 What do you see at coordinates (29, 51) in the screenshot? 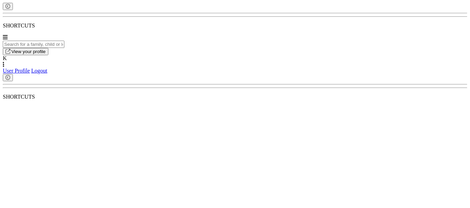
I see `span: View your profile` at bounding box center [29, 51].